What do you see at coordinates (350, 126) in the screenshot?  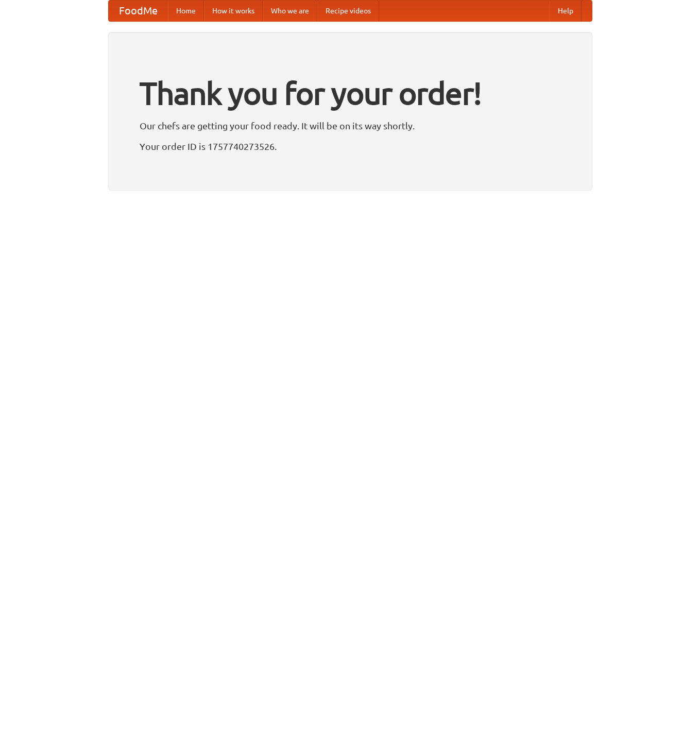 I see `p: Our chefs are getting your food ready. It will be on its way shortly.` at bounding box center [350, 126].